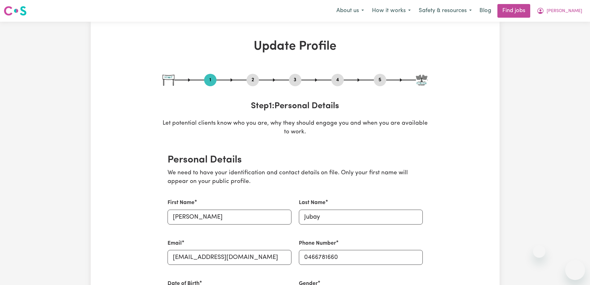  What do you see at coordinates (391, 11) in the screenshot?
I see `button: How it works` at bounding box center [391, 11].